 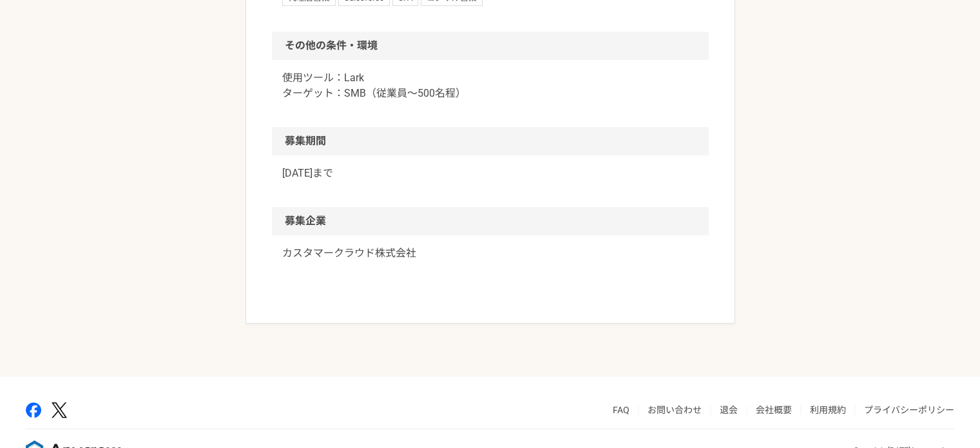 I want to click on a: プライバシーポリシー, so click(x=909, y=410).